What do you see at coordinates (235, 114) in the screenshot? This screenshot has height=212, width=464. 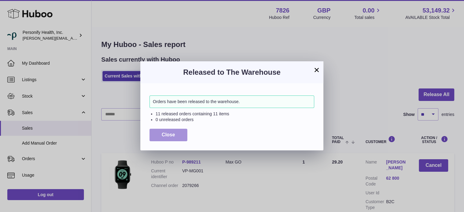 I see `li: 11 released orders containing 11 items` at bounding box center [235, 114].